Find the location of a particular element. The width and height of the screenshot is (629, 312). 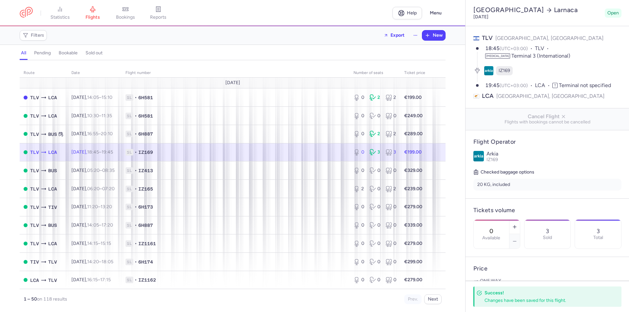

div: Changes have been saved for this flight. is located at coordinates (545, 300).